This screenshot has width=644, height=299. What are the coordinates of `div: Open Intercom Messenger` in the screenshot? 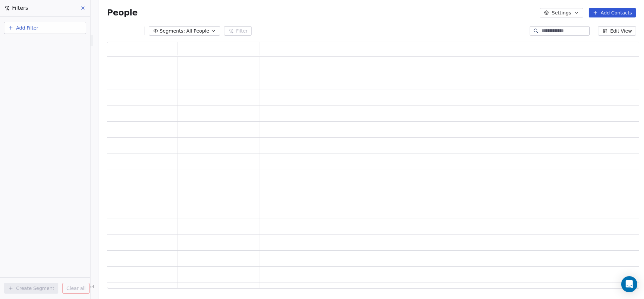 It's located at (629, 284).